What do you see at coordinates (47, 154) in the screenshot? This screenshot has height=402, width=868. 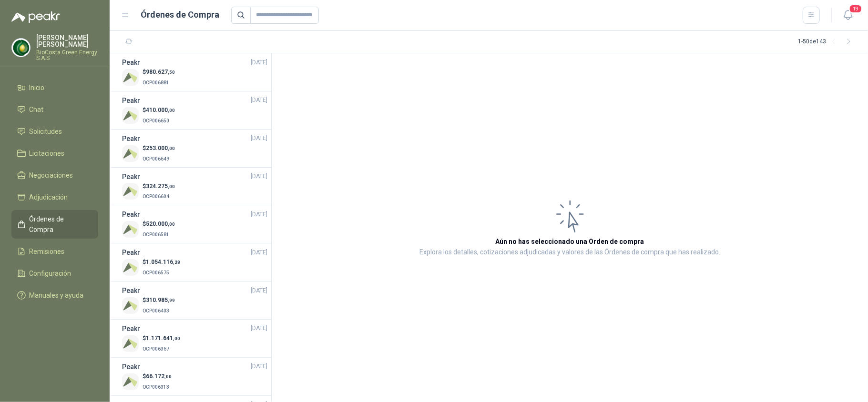 I see `span: Licitaciones` at bounding box center [47, 154].